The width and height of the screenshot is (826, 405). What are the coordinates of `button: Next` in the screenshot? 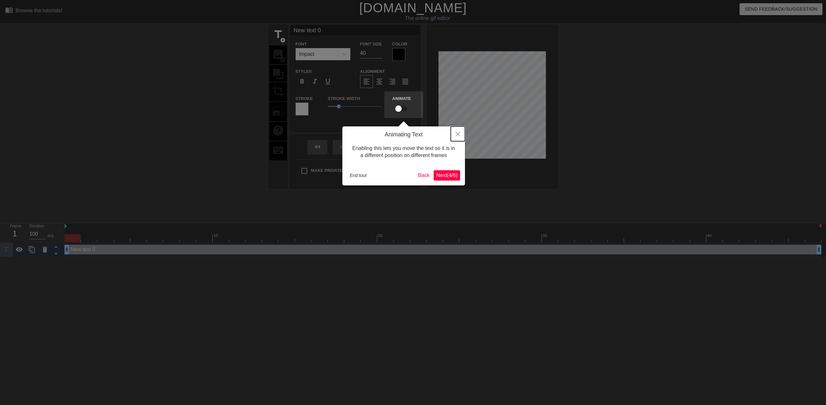 It's located at (447, 176).